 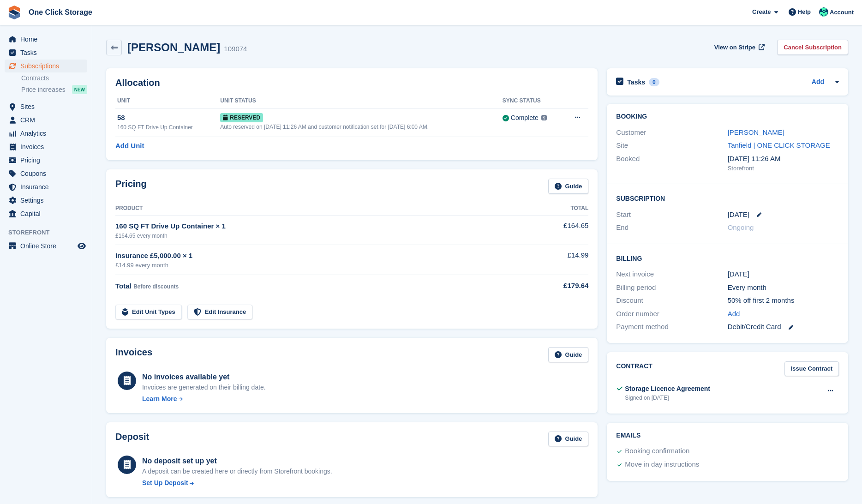 I want to click on div: 58, so click(x=169, y=117).